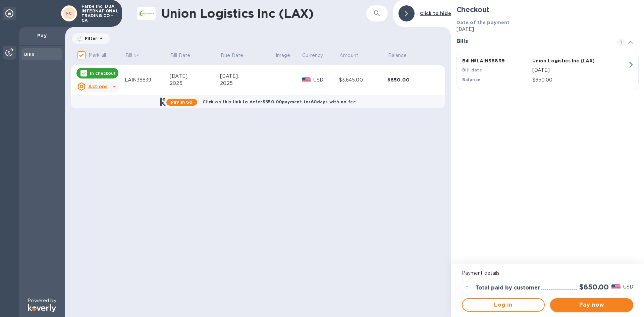 This screenshot has height=317, width=644. Describe the element at coordinates (592, 304) in the screenshot. I see `button: Pay now` at that location.